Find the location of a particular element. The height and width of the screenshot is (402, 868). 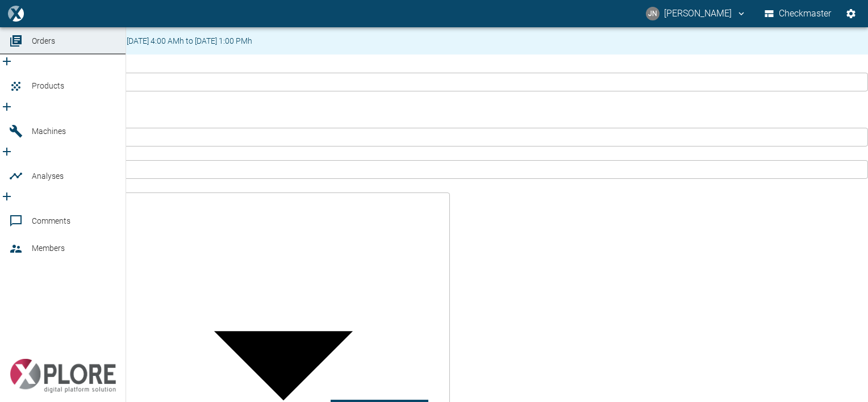

span: Comments is located at coordinates (51, 221).